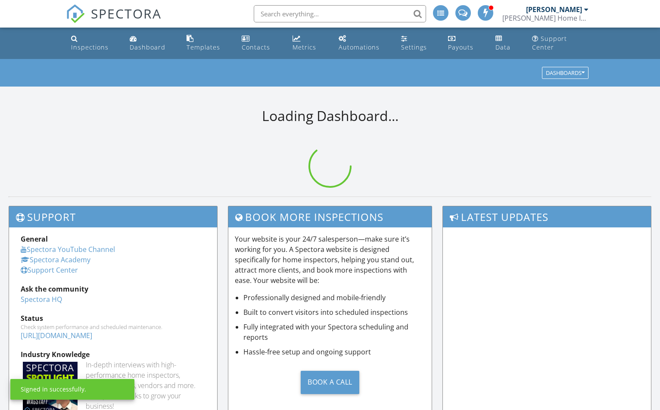  I want to click on div: Inspections, so click(90, 47).